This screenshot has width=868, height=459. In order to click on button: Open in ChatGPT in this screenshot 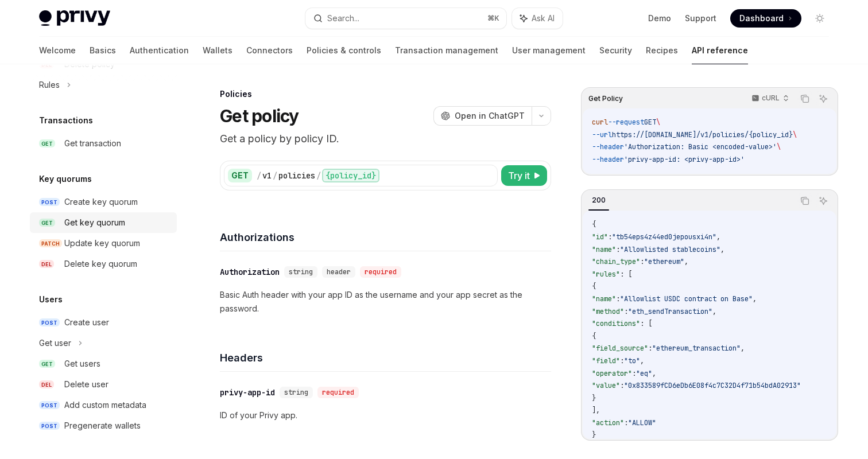, I will do `click(482, 116)`.